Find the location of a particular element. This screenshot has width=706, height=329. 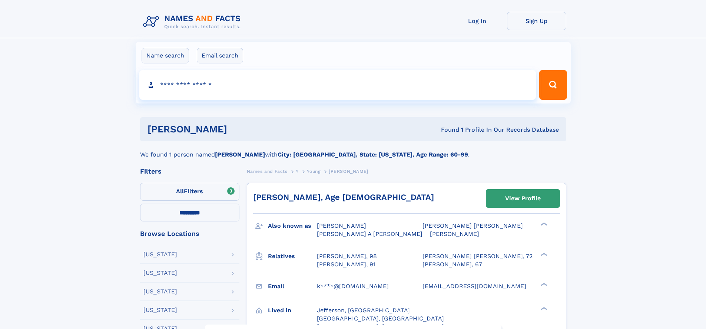

div: We found 1 person named with . is located at coordinates (353, 150).